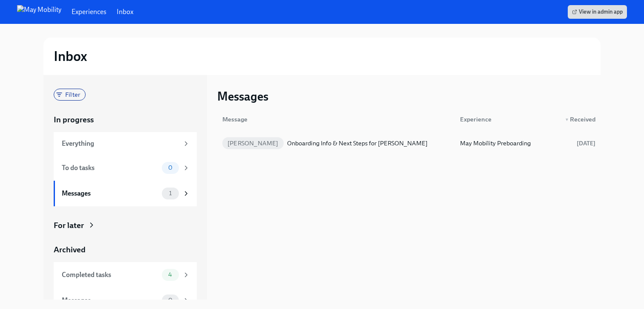 The image size is (644, 309). I want to click on h3: Messages, so click(243, 96).